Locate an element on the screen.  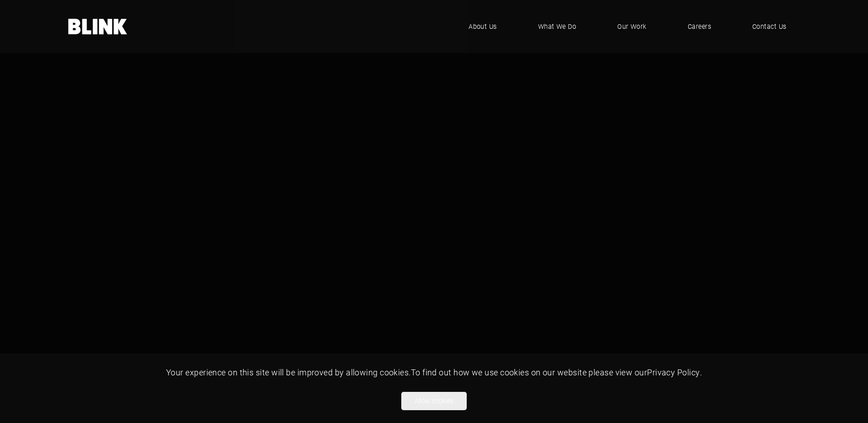
span: Contact Us is located at coordinates (769, 26).